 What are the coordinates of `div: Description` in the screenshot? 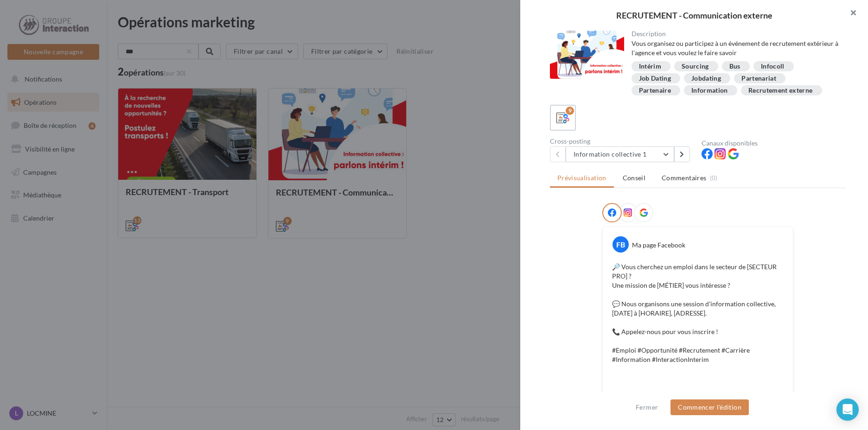 It's located at (735, 34).